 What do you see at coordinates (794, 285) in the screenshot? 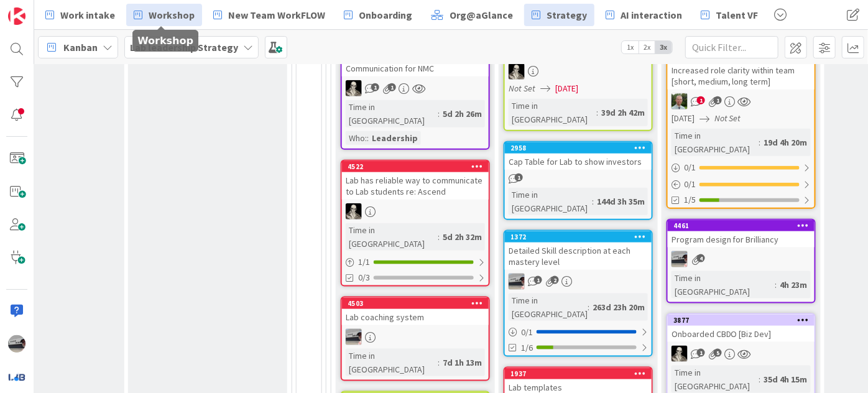
I see `div: 4h 23m` at bounding box center [794, 285].